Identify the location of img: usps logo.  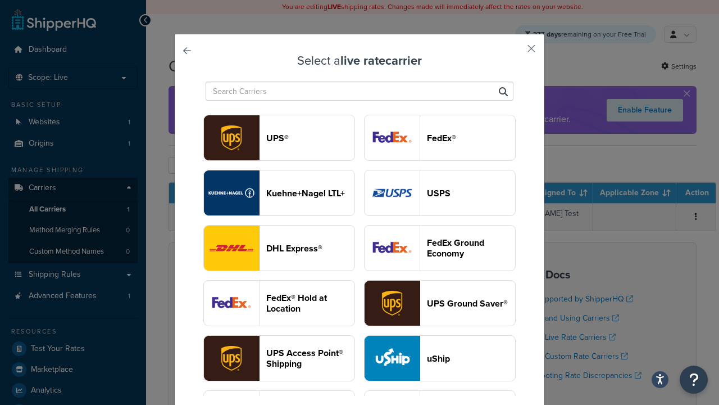
(392, 193).